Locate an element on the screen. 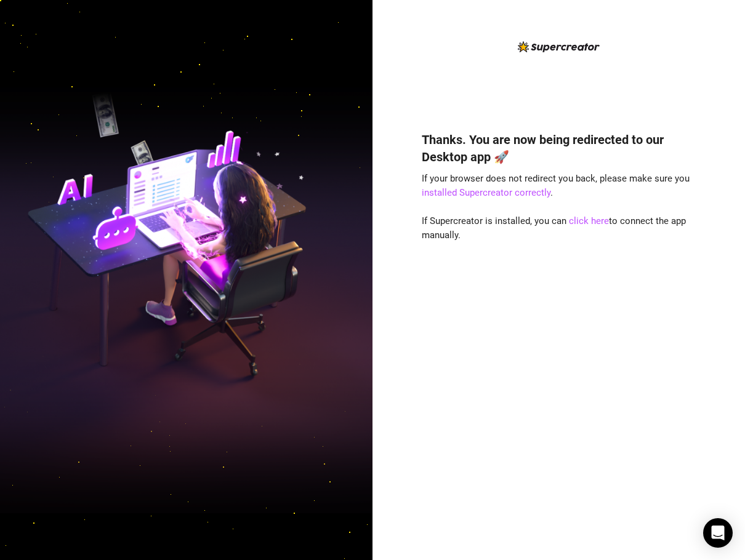 This screenshot has height=560, width=745. img: logo-BBDzfeDw.svg is located at coordinates (558, 47).